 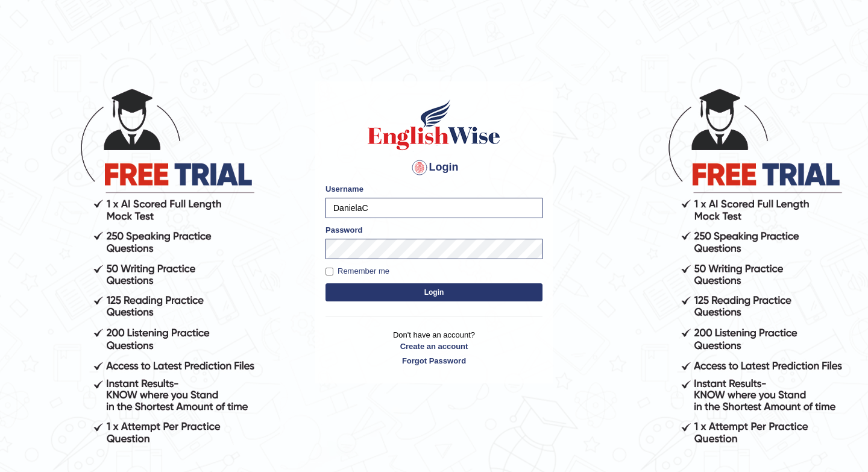 I want to click on label: Username, so click(x=344, y=188).